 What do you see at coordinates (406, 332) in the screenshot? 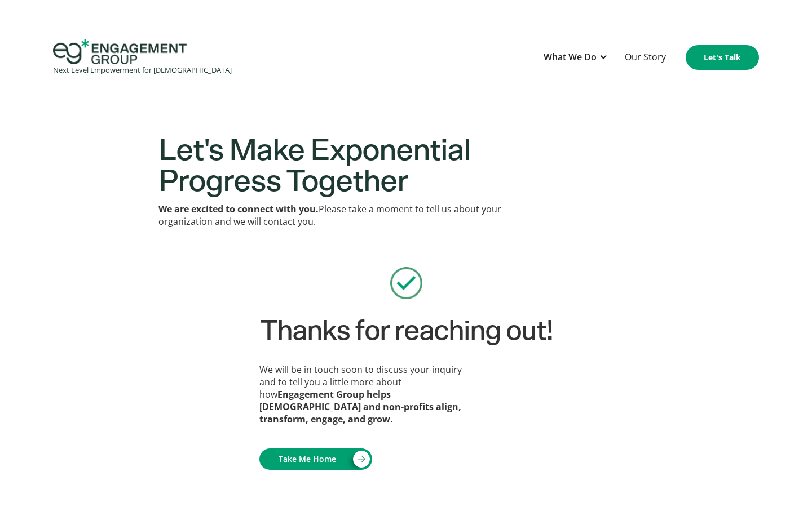
I see `h1: Thanks for reaching out!` at bounding box center [406, 332].